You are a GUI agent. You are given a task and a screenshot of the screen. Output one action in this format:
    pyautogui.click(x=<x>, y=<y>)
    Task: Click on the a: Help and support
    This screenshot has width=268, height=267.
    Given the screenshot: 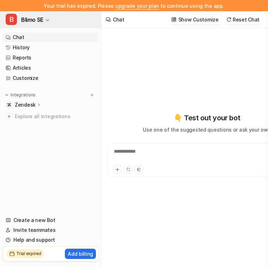 What is the action you would take?
    pyautogui.click(x=50, y=240)
    